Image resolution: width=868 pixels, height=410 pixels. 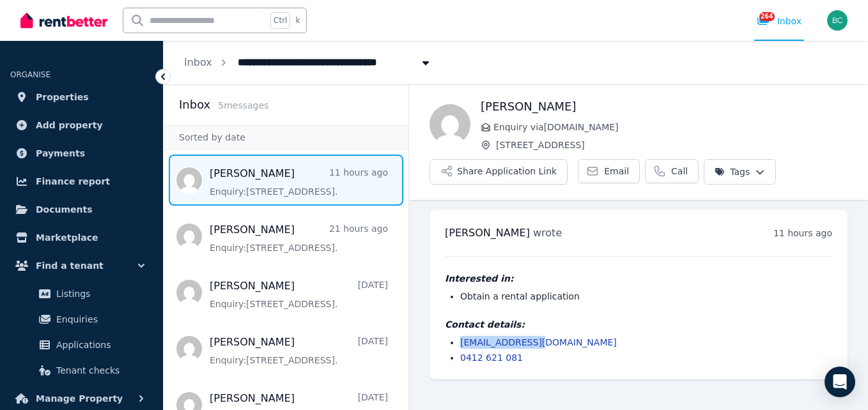 What do you see at coordinates (837, 20) in the screenshot?
I see `img: Ben Cooke` at bounding box center [837, 20].